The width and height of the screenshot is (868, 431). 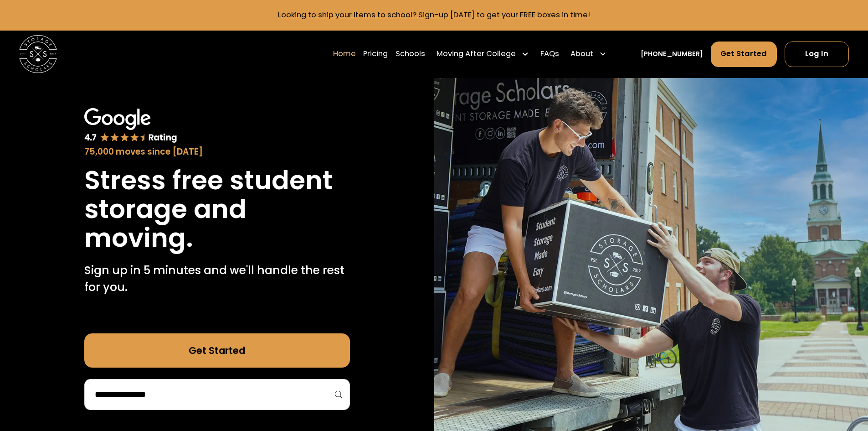 What do you see at coordinates (410, 54) in the screenshot?
I see `a: Schools` at bounding box center [410, 54].